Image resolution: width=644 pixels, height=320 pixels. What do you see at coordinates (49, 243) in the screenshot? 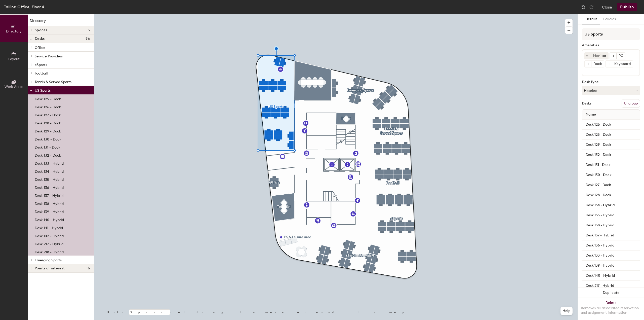
I see `p: Desk 217 - Hybrid` at bounding box center [49, 243].